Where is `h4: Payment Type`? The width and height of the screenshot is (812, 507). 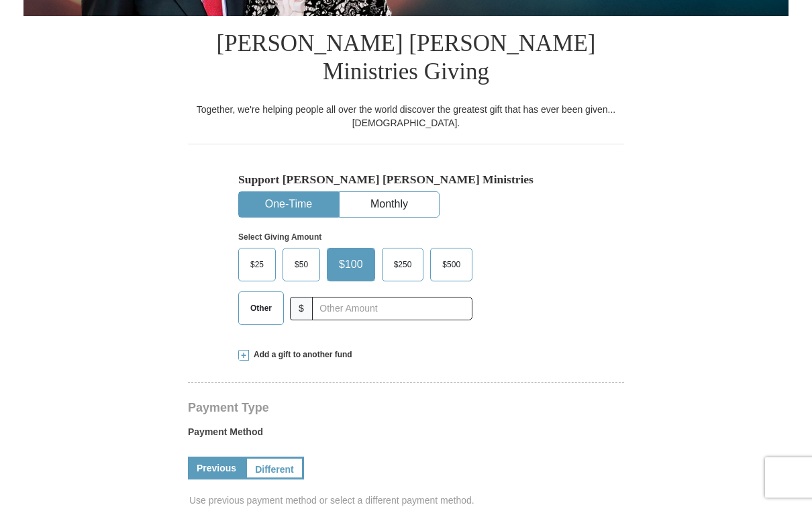 h4: Payment Type is located at coordinates (406, 407).